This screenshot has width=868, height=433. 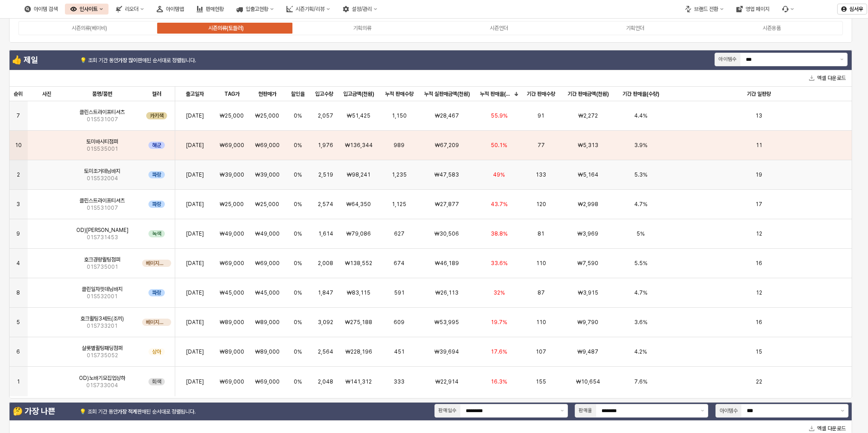 What do you see at coordinates (358, 263) in the screenshot?
I see `span: ₩138,552` at bounding box center [358, 263].